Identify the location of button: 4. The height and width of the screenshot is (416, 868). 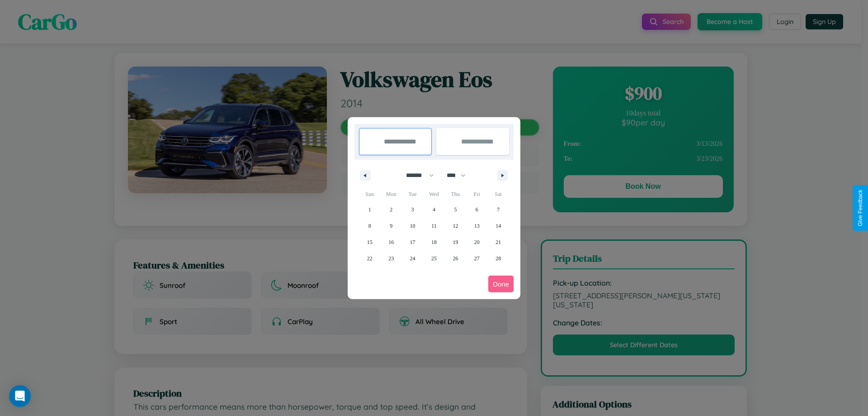
(434, 209).